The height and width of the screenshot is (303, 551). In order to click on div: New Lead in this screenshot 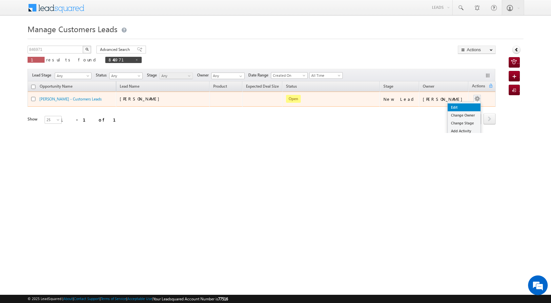, I will do `click(400, 99)`.